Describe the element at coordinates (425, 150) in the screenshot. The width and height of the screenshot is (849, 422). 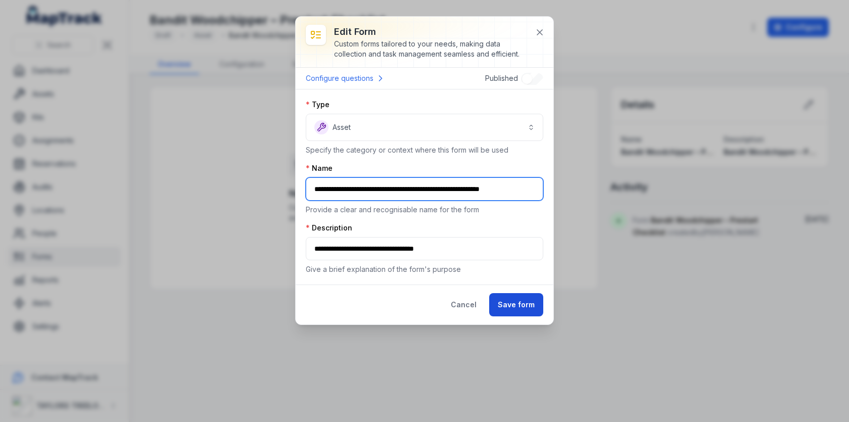
I see `p: Specify the category or context where this form will be used` at that location.